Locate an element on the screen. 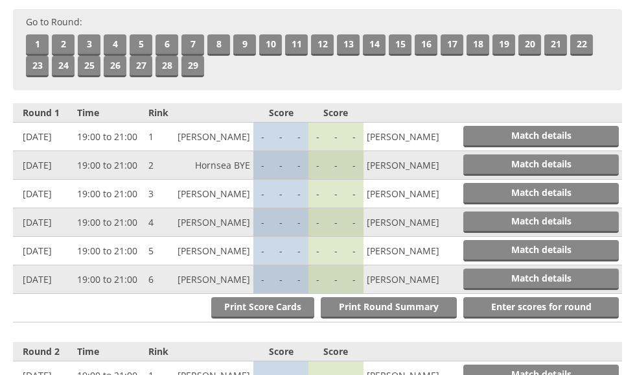 The width and height of the screenshot is (635, 375). a: 6 is located at coordinates (167, 45).